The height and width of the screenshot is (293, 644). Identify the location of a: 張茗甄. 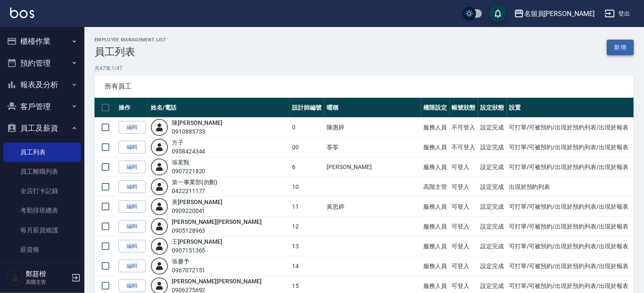
(180, 162).